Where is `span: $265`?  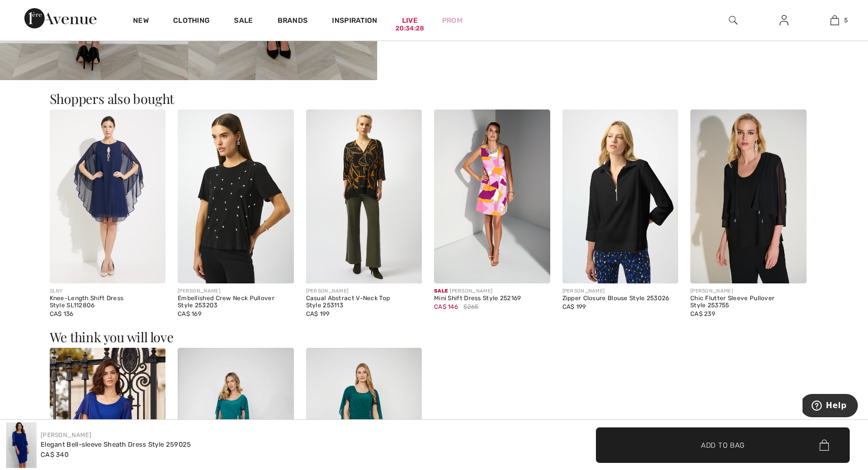
span: $265 is located at coordinates (470, 307).